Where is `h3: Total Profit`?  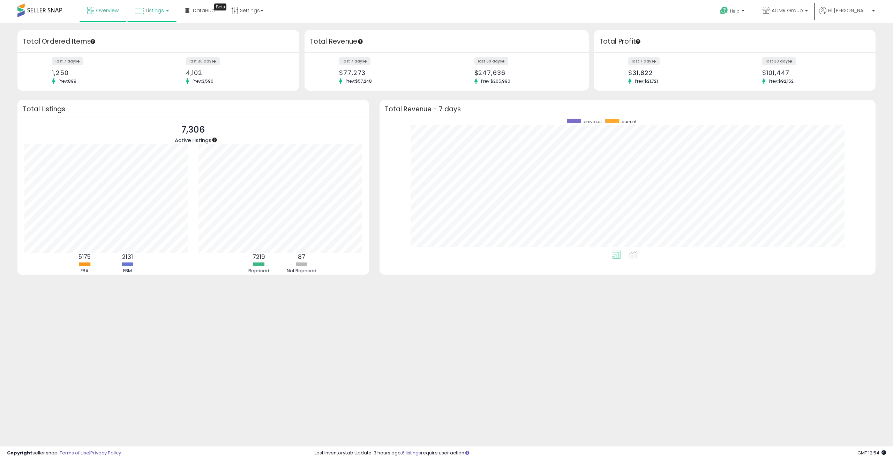
h3: Total Profit is located at coordinates (735, 41).